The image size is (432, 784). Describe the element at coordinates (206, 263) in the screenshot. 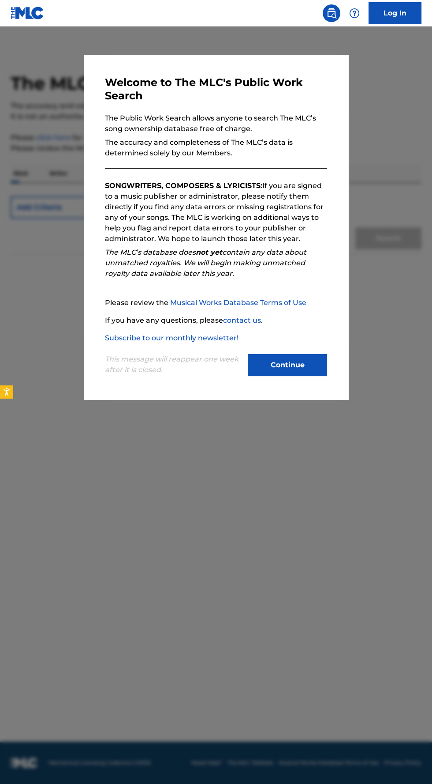

I see `em: The MLC’s database does contain any data about unmatched royalties. We will begin making unmatche...` at that location.